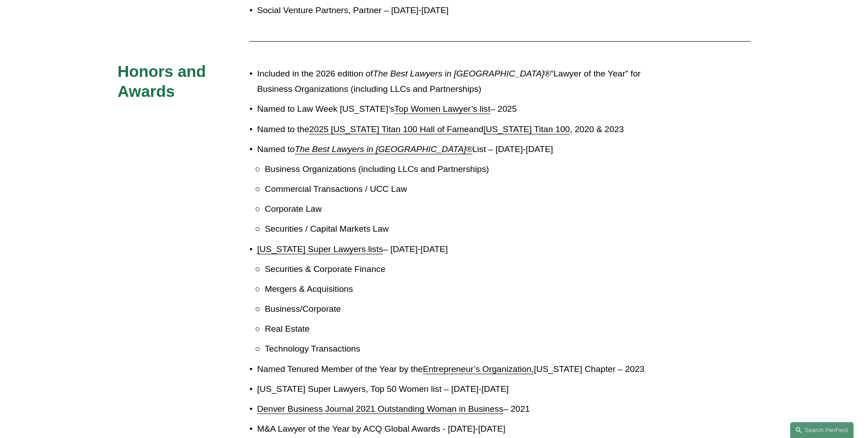 This screenshot has height=438, width=868. I want to click on p: Real Estate, so click(468, 328).